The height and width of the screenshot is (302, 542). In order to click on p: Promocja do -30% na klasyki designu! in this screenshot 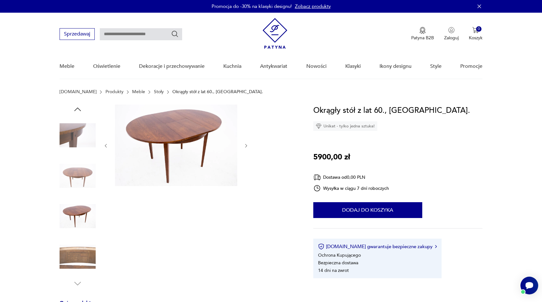, I will do `click(251, 6)`.